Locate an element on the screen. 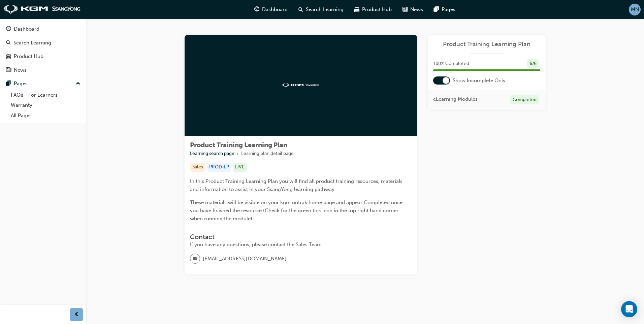 Image resolution: width=644 pixels, height=324 pixels. a: Warranty is located at coordinates (45, 105).